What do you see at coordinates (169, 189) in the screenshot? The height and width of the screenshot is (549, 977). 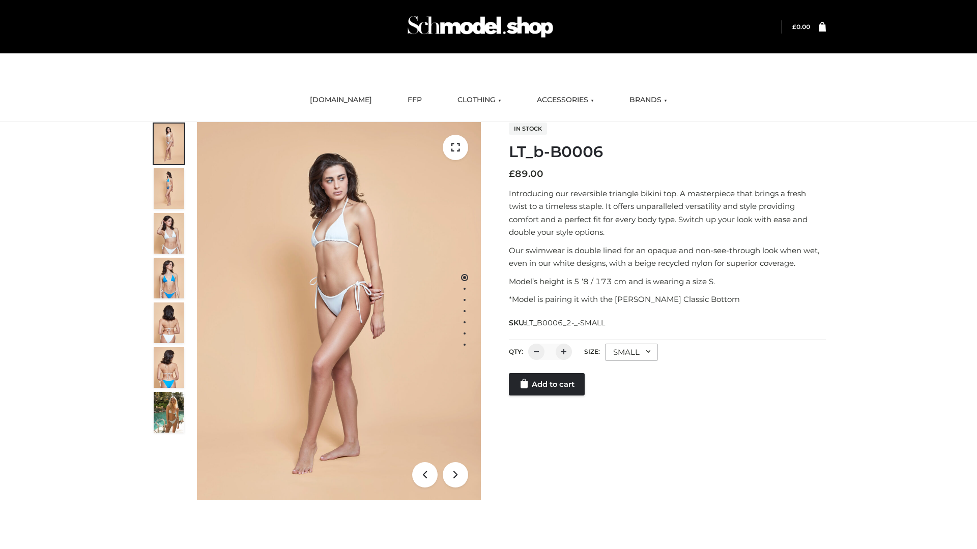 I see `img: ArielClassicBikiniTop_CloudNine_AzureSky_OW114ECO_2-scaled.jpg` at bounding box center [169, 189].